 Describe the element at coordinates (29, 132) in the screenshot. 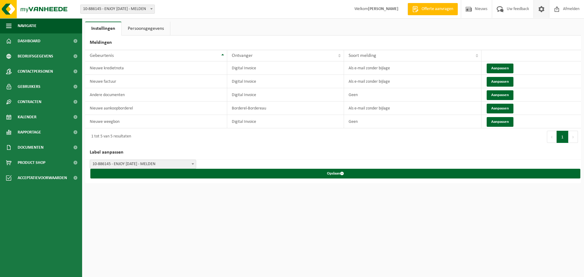

I see `span: Rapportage` at that location.